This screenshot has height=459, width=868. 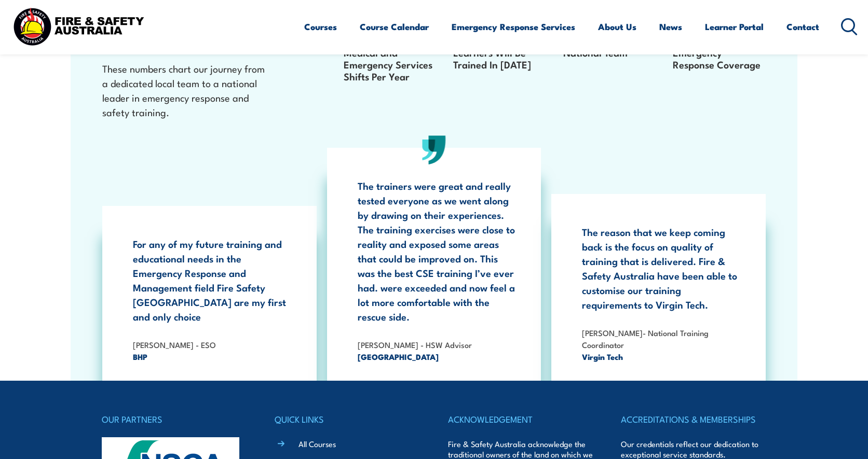 I want to click on span: Virgin Tech, so click(x=661, y=356).